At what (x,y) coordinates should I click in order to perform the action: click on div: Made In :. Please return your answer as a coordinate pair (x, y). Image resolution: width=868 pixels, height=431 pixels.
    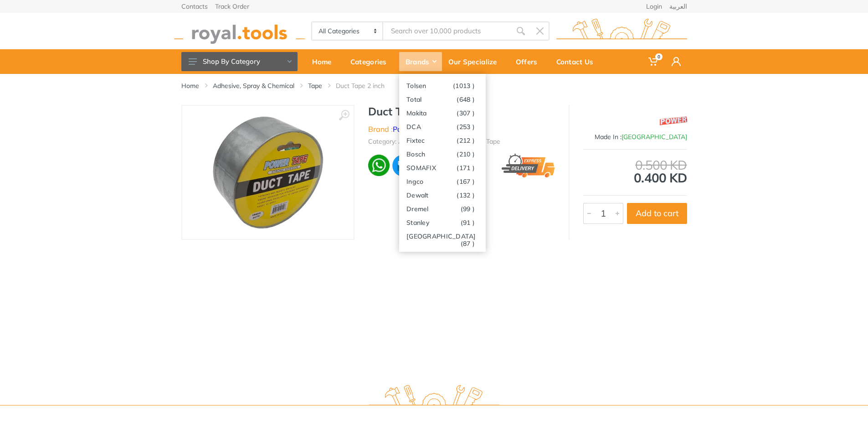
    Looking at the image, I should click on (635, 137).